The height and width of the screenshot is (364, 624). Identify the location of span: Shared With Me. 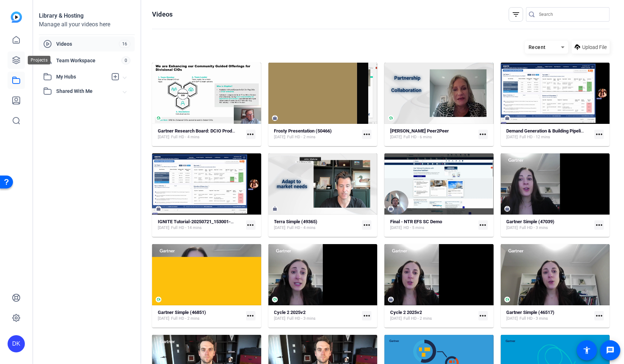
(90, 91).